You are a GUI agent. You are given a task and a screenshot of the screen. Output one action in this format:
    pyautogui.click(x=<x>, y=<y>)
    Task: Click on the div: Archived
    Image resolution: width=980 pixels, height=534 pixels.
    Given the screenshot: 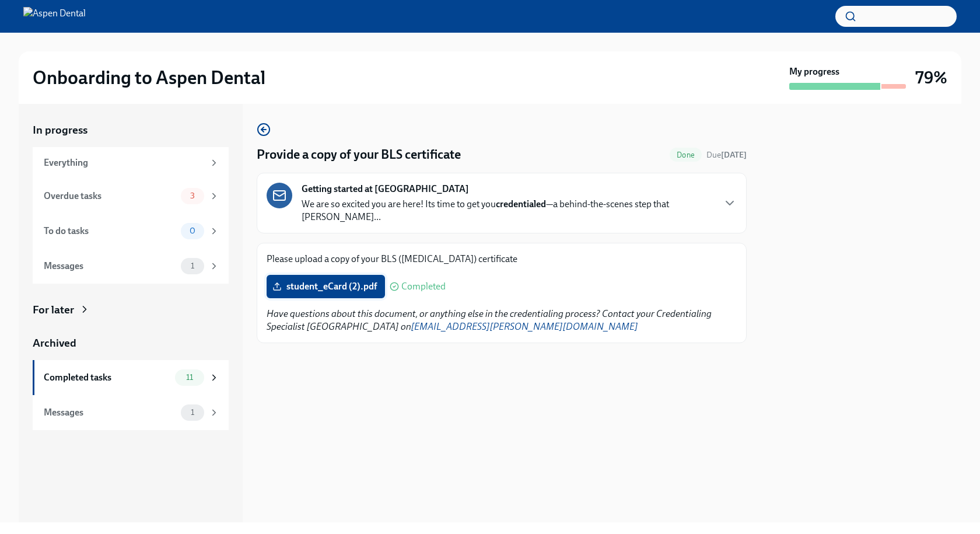 What is the action you would take?
    pyautogui.click(x=131, y=343)
    